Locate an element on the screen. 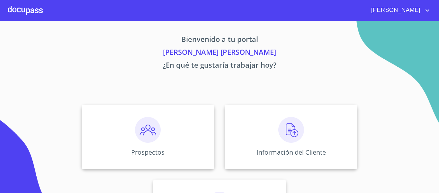 Image resolution: width=439 pixels, height=193 pixels. img: prospectos.png is located at coordinates (148, 130).